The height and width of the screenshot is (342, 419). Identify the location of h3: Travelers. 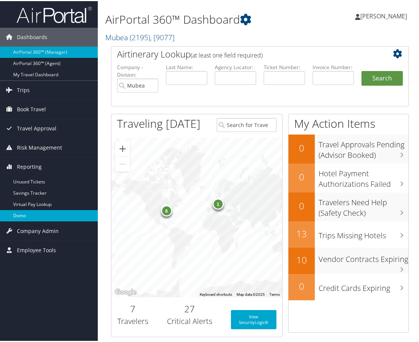
(132, 320).